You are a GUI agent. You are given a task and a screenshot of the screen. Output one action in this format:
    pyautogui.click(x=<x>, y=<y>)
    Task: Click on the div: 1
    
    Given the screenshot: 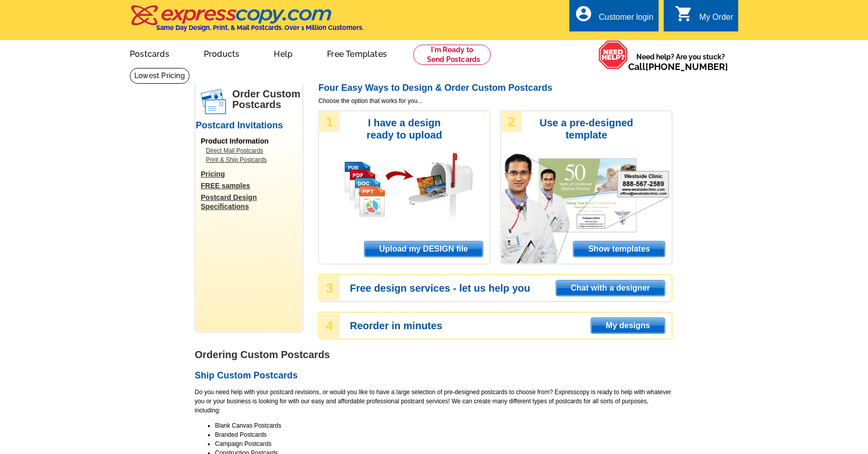 What is the action you would take?
    pyautogui.click(x=329, y=122)
    